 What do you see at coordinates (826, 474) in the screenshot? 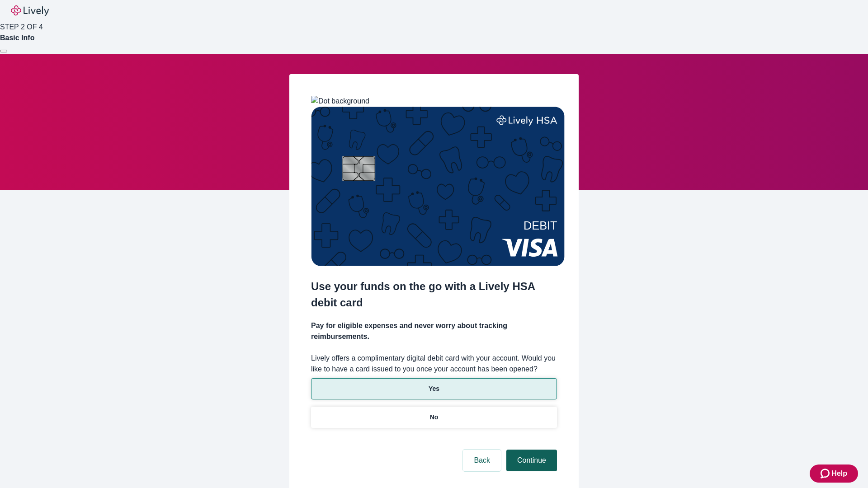
I see `svg: Zendesk support icon` at bounding box center [826, 474].